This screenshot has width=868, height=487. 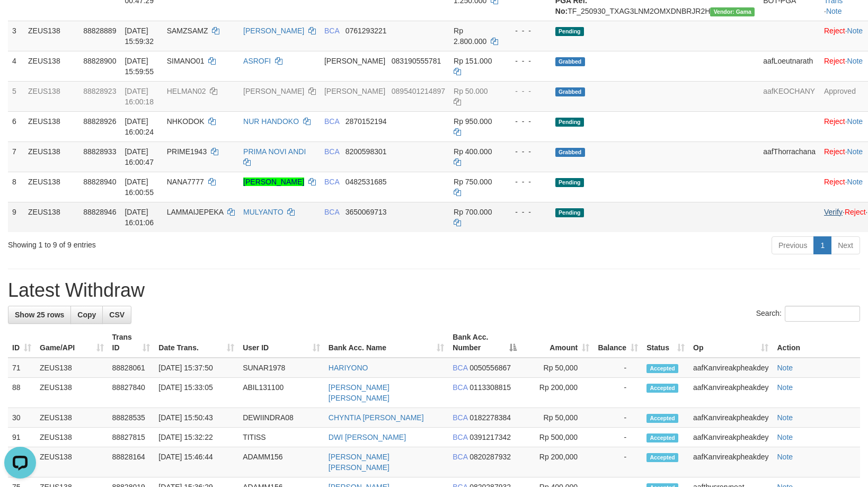 What do you see at coordinates (100, 91) in the screenshot?
I see `span: 88828923` at bounding box center [100, 91].